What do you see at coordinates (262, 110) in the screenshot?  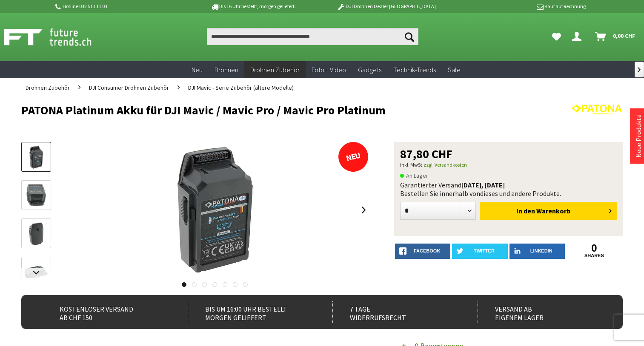 I see `h1: PATONA Platinum Akku für DJI Mavic / Mavic Pro / Mavic Pro Platinum` at bounding box center [262, 110].